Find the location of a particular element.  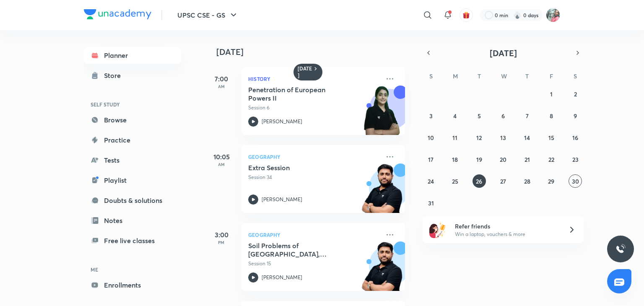

abbr: August 17, 2025 is located at coordinates (430, 160).